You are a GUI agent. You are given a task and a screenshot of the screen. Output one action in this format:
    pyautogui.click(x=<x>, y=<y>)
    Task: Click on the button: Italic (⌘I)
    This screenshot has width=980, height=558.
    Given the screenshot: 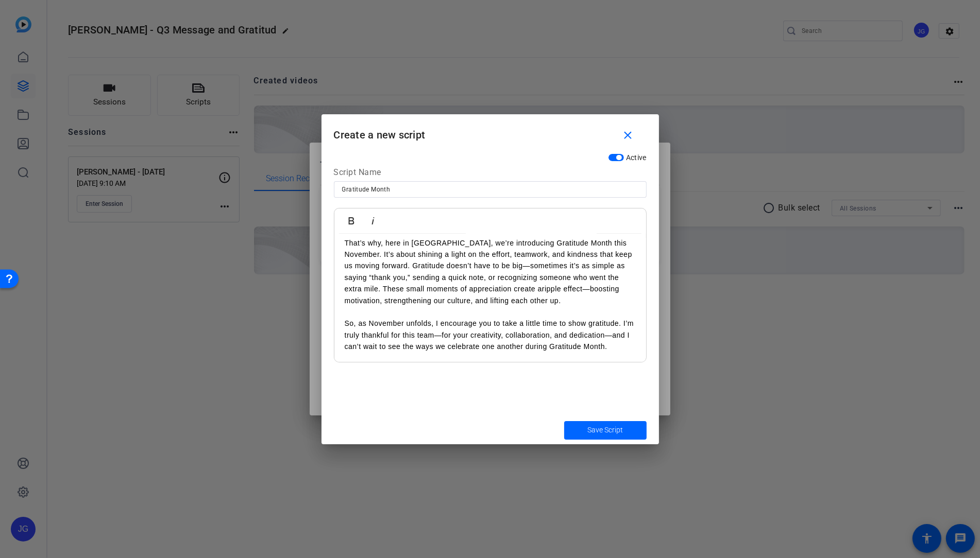 What is the action you would take?
    pyautogui.click(x=373, y=221)
    